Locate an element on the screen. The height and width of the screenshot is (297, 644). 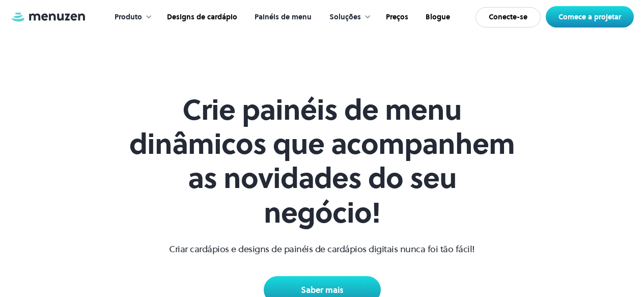
font: Crie painéis de menu dinâmicos que acompanhem as novidades do seu negócio! is located at coordinates (322, 161).